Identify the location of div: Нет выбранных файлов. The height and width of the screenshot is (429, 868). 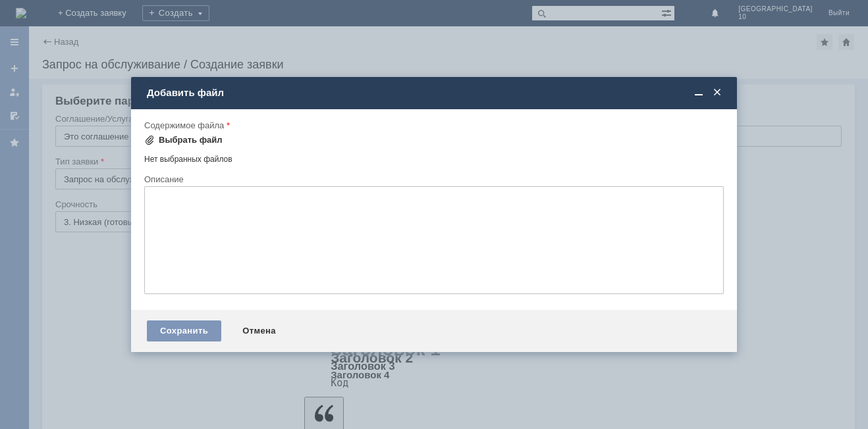
(434, 157).